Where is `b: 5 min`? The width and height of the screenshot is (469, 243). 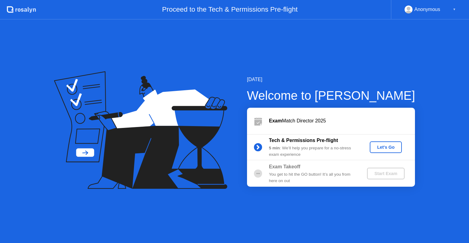
b: 5 min is located at coordinates (275, 148).